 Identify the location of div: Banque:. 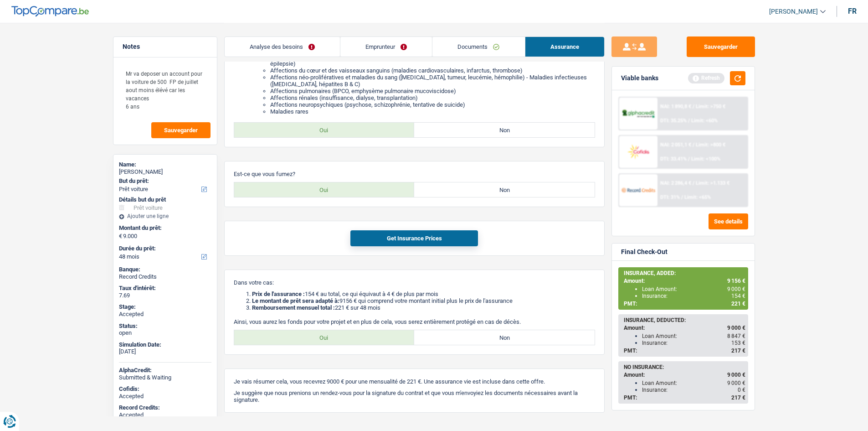
(165, 269).